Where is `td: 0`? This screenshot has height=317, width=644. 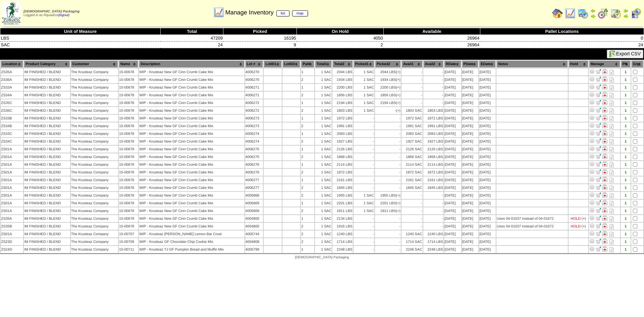
td: 0 is located at coordinates (562, 38).